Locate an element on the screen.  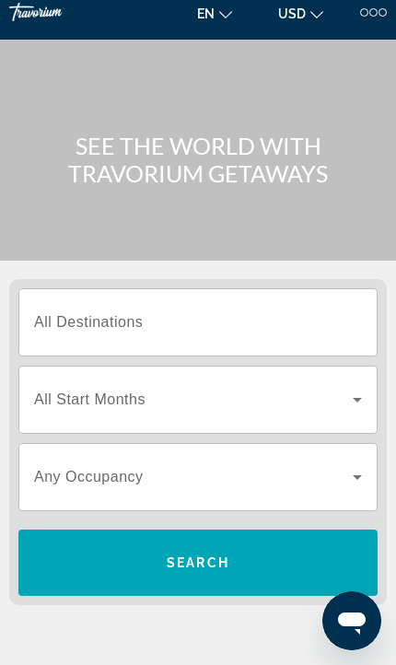
span: Any Occupancy is located at coordinates (88, 476).